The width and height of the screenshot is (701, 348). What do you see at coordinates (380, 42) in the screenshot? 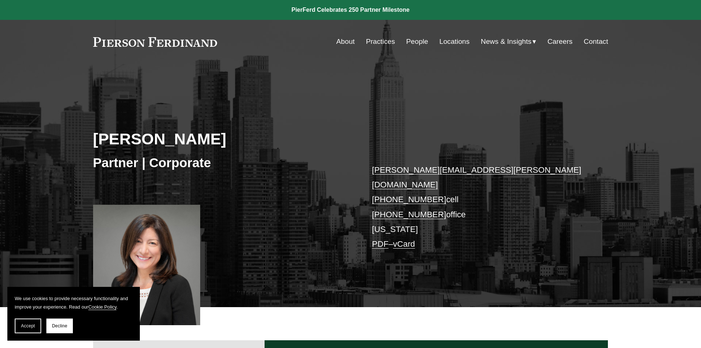
I see `a: Practices` at bounding box center [380, 42].